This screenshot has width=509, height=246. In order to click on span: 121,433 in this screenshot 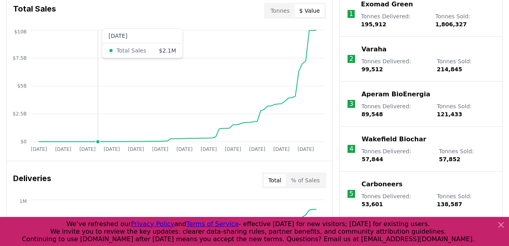, I will do `click(450, 114)`.